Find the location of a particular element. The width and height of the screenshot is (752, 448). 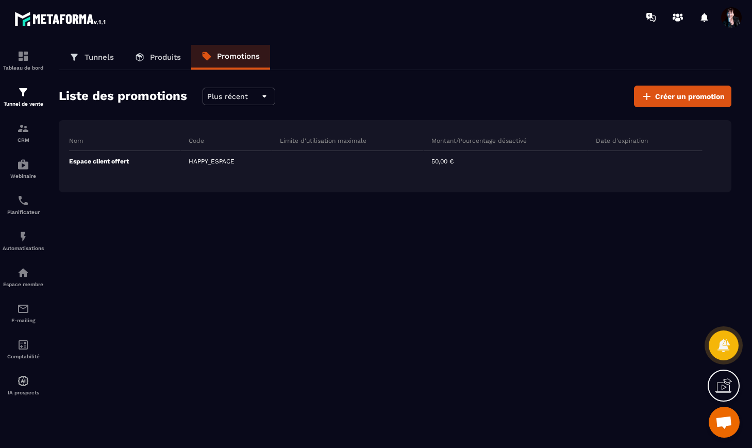

p: Tunnel de vente is located at coordinates (23, 104).